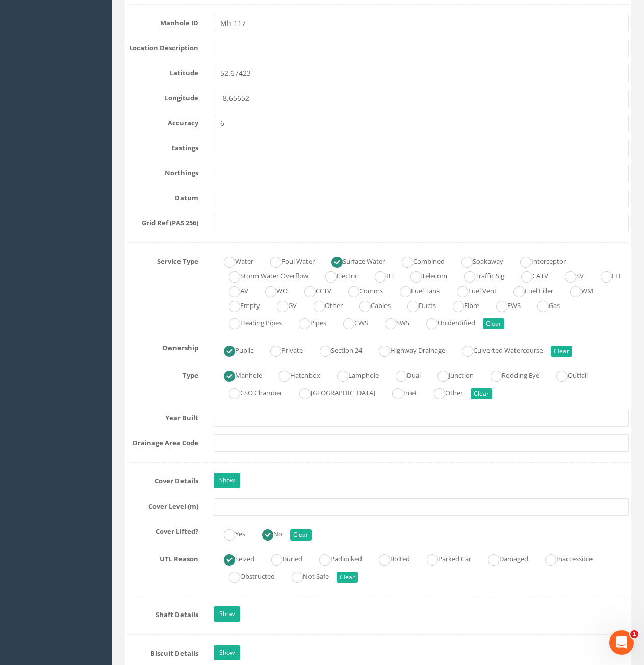  I want to click on label: Culverted Watercourse, so click(497, 349).